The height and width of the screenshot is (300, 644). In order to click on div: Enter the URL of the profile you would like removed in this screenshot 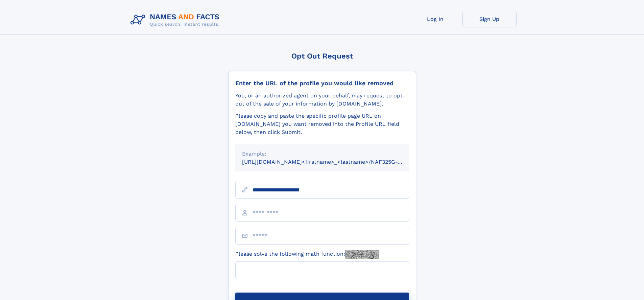, I will do `click(322, 83)`.